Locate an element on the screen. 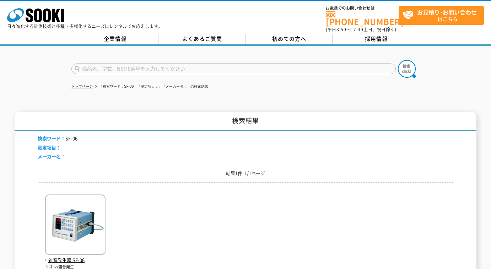 The width and height of the screenshot is (491, 269). img: SF-06 is located at coordinates (75, 226).